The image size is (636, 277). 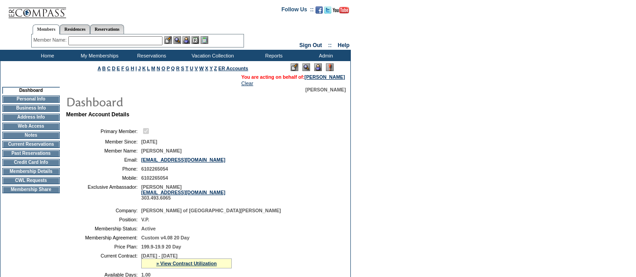 What do you see at coordinates (31, 181) in the screenshot?
I see `td: CWL Requests` at bounding box center [31, 181].